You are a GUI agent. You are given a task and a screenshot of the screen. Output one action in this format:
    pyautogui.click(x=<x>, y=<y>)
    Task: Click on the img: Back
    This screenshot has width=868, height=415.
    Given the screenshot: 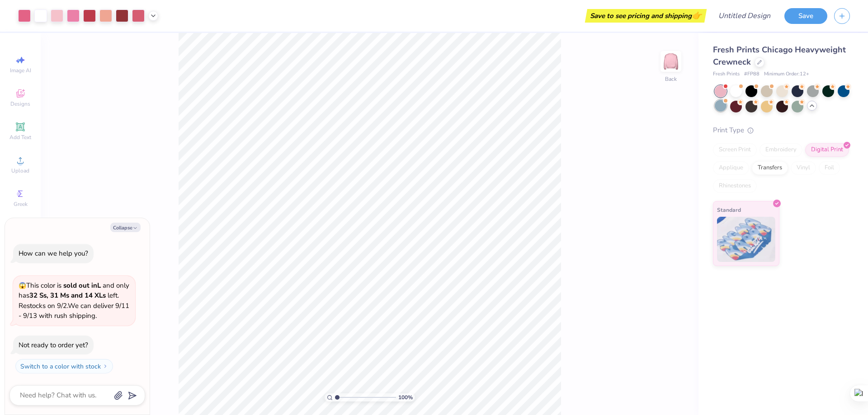 What is the action you would take?
    pyautogui.click(x=671, y=61)
    